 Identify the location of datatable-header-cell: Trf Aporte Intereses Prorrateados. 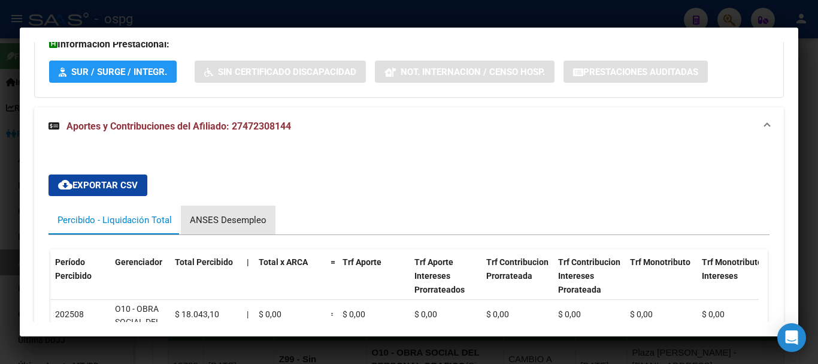
(446, 282).